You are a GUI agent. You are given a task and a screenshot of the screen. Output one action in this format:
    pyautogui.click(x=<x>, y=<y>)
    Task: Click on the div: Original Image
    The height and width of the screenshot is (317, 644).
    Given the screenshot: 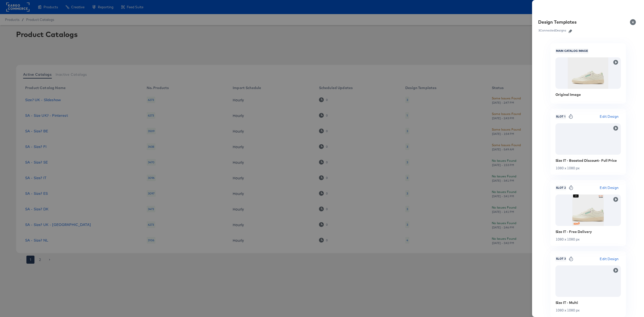 What is the action you would take?
    pyautogui.click(x=588, y=95)
    